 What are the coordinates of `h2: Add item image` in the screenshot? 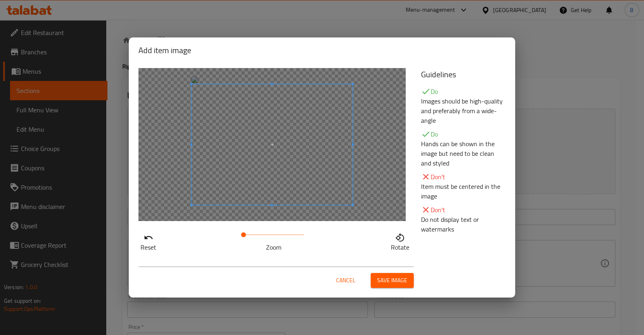 It's located at (322, 50).